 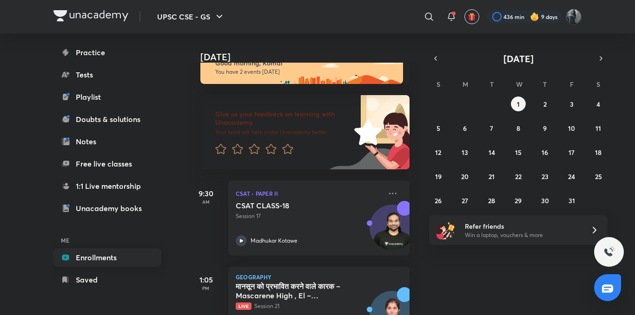 I want to click on h5: 1:05, so click(x=206, y=280).